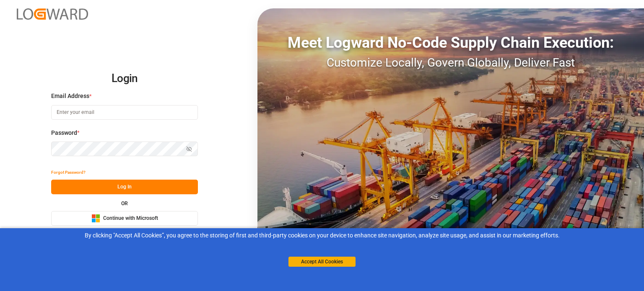 The height and width of the screenshot is (291, 644). I want to click on button: Accept All Cookies, so click(322, 262).